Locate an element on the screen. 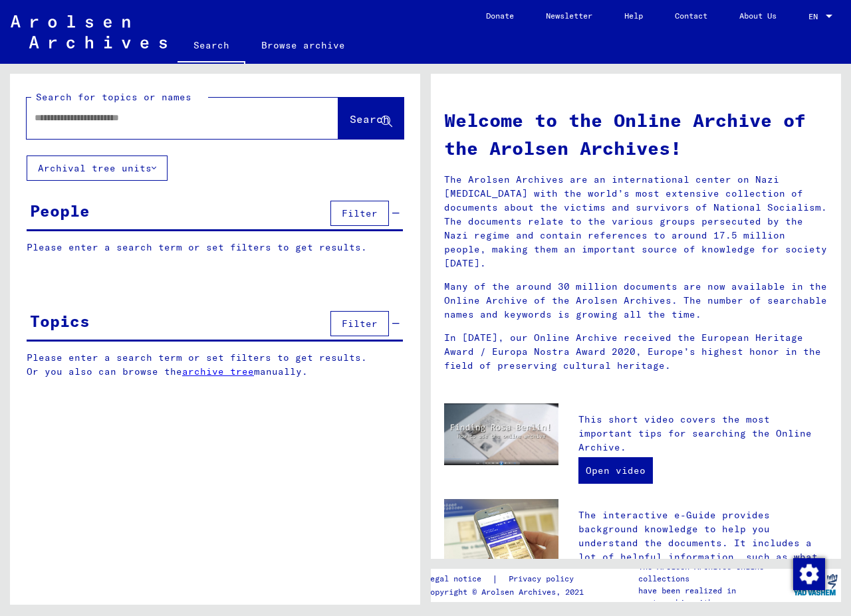  span: Search is located at coordinates (370, 119).